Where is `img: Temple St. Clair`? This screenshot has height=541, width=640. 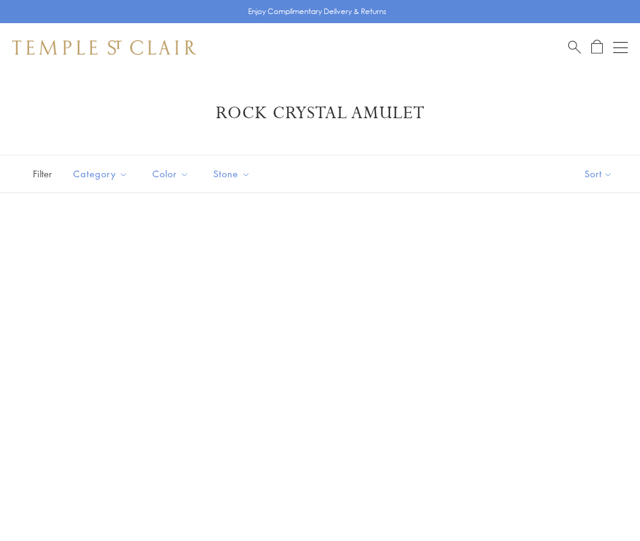 img: Temple St. Clair is located at coordinates (104, 48).